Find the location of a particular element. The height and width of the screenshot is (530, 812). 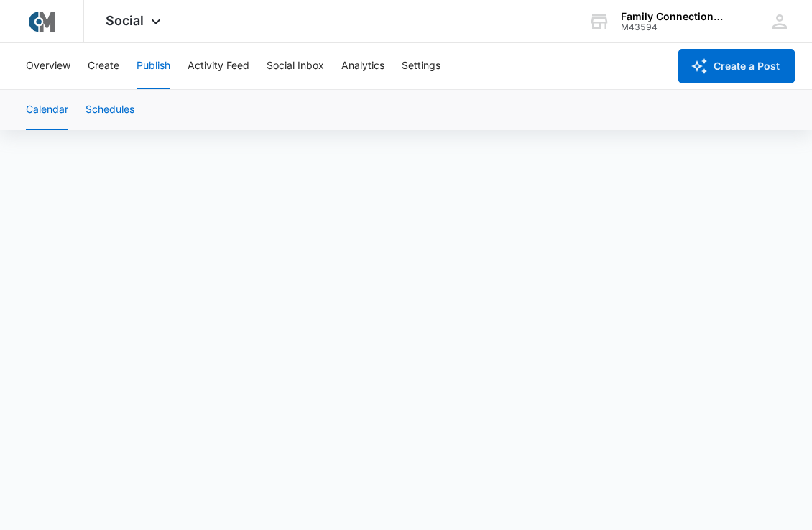

button: Activity Feed is located at coordinates (218, 66).